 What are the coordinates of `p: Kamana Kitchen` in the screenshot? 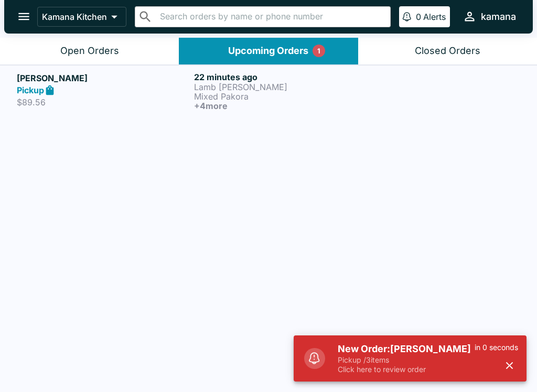 It's located at (74, 17).